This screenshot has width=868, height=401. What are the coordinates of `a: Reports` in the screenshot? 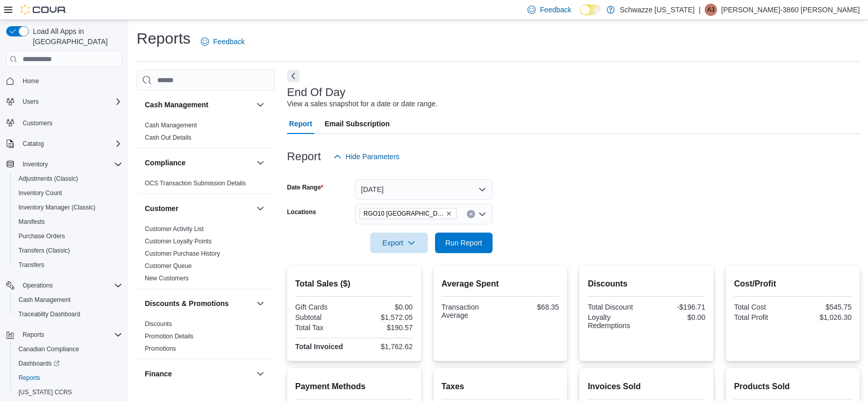 It's located at (29, 378).